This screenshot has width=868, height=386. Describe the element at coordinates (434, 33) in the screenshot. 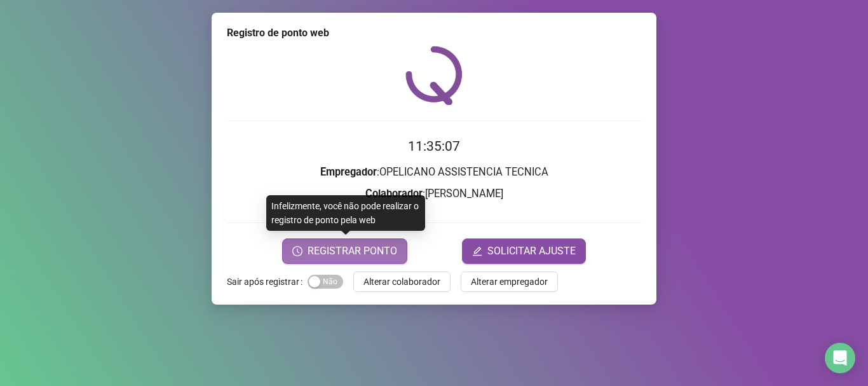

I see `div: Registro de ponto web` at that location.